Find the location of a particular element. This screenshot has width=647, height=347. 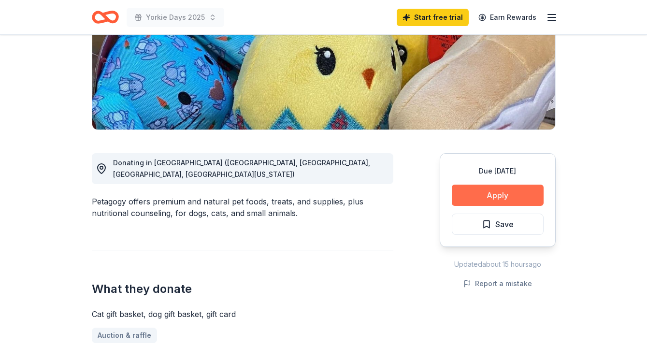

div: Updated about 15 hours ago is located at coordinates (498, 265).